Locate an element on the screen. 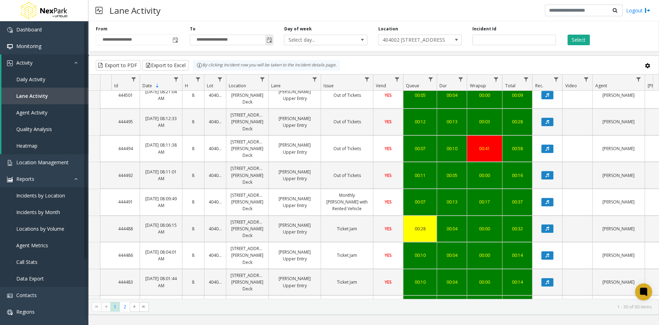 Image resolution: width=659 pixels, height=325 pixels. a: Ticket Jam is located at coordinates (347, 255).